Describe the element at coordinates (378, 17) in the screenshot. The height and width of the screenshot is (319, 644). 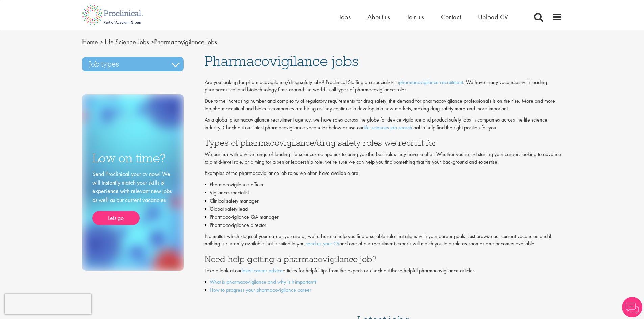
I see `a: About us` at that location.